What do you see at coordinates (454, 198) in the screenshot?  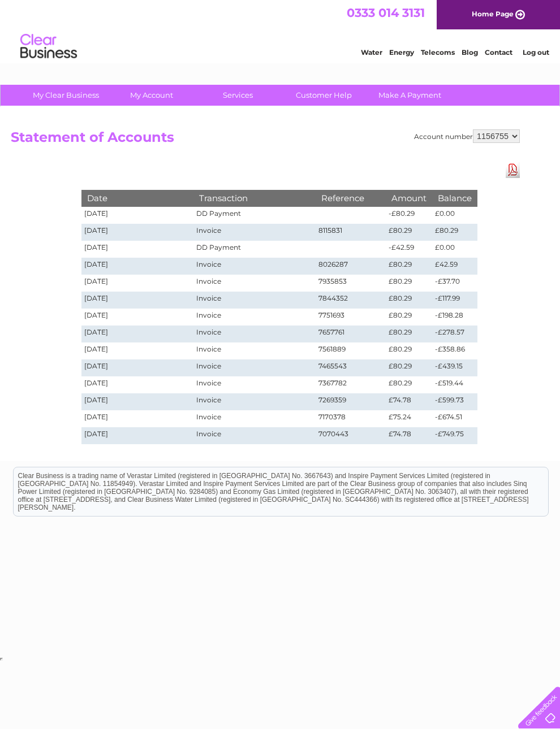 I see `th: Balance` at bounding box center [454, 198].